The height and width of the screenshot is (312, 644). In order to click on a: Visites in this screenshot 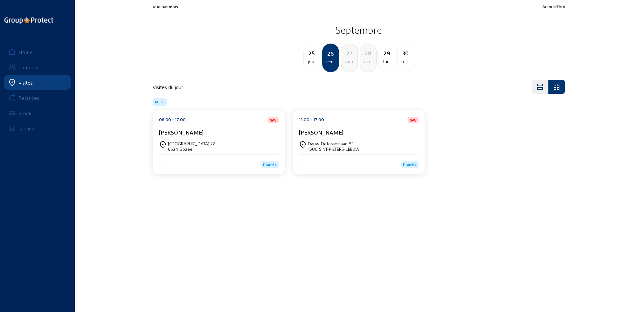, I will do `click(37, 82)`.